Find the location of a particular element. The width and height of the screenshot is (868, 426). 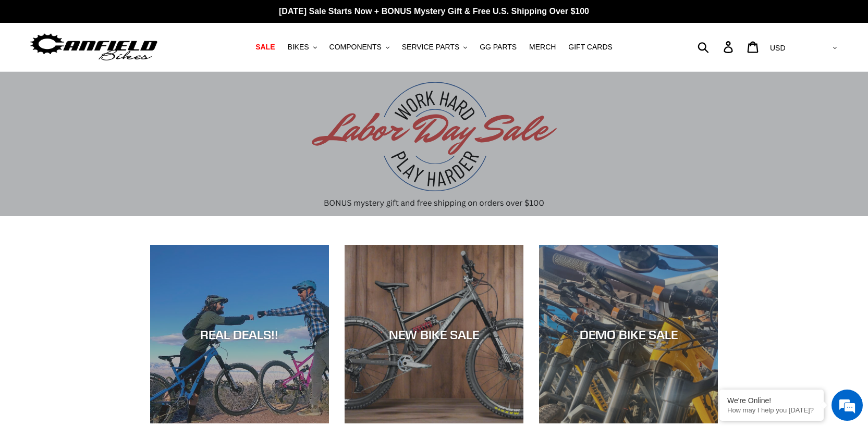

button: COMPONENTS is located at coordinates (359, 47).